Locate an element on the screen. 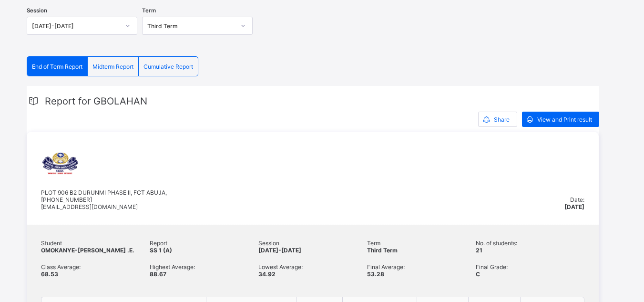 The width and height of the screenshot is (644, 302). span: 88.67 is located at coordinates (158, 274).